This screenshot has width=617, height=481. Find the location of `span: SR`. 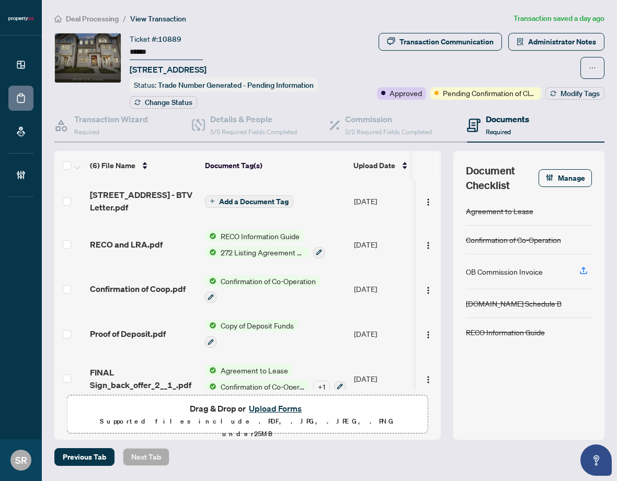

span: SR is located at coordinates (21, 460).